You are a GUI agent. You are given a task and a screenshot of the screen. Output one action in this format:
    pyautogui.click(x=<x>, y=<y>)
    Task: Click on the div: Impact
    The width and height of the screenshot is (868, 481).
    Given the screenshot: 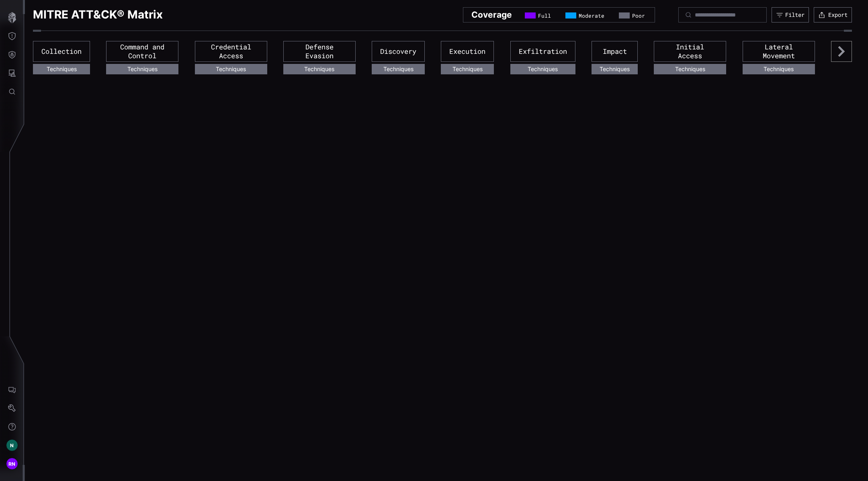 What is the action you would take?
    pyautogui.click(x=614, y=52)
    